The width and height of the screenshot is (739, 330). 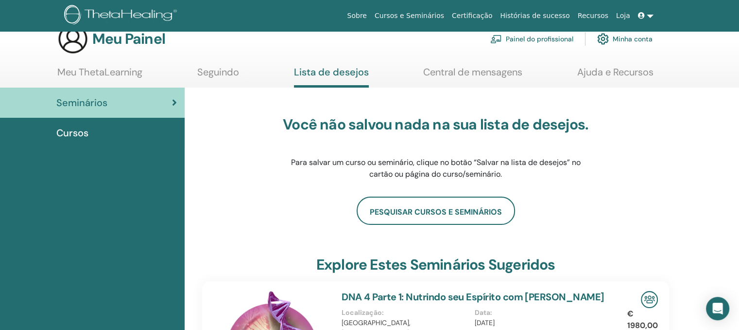 What do you see at coordinates (409, 16) in the screenshot?
I see `a: Cursos e Seminários` at bounding box center [409, 16].